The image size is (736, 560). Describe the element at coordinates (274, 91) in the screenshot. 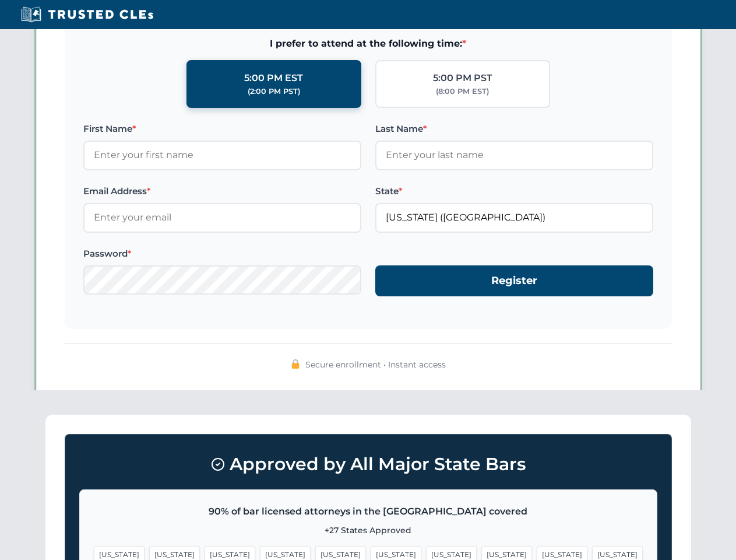

I see `div: (2:00 PM PST)` at that location.